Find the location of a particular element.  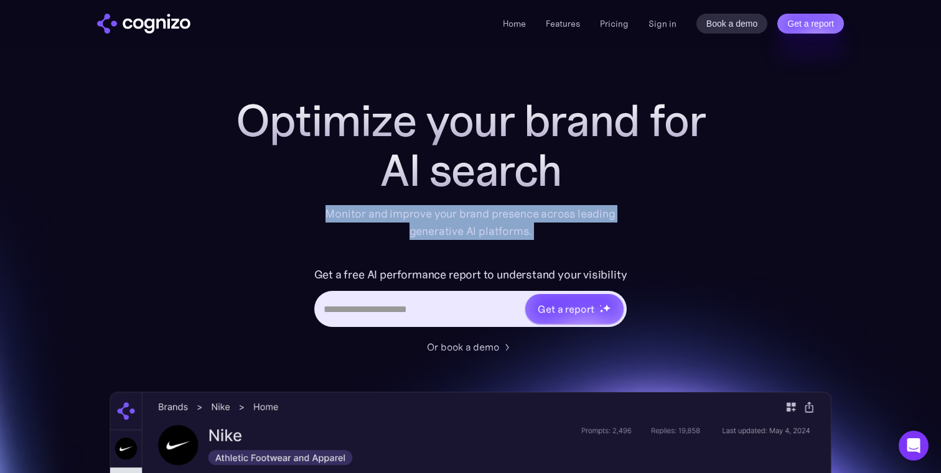

label: Get a free AI performance report to understand your visibility is located at coordinates (470, 275).